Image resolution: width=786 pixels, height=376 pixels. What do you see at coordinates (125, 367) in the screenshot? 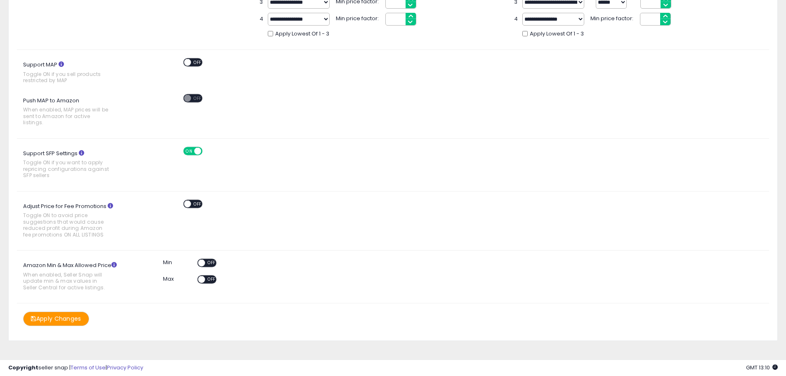
I see `a: Privacy Policy` at bounding box center [125, 367].